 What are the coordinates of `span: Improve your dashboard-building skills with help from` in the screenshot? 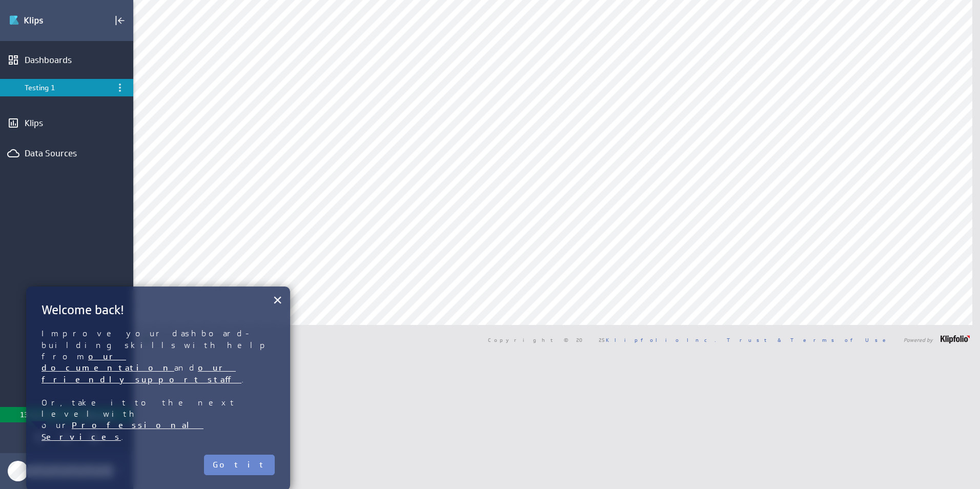 It's located at (159, 345).